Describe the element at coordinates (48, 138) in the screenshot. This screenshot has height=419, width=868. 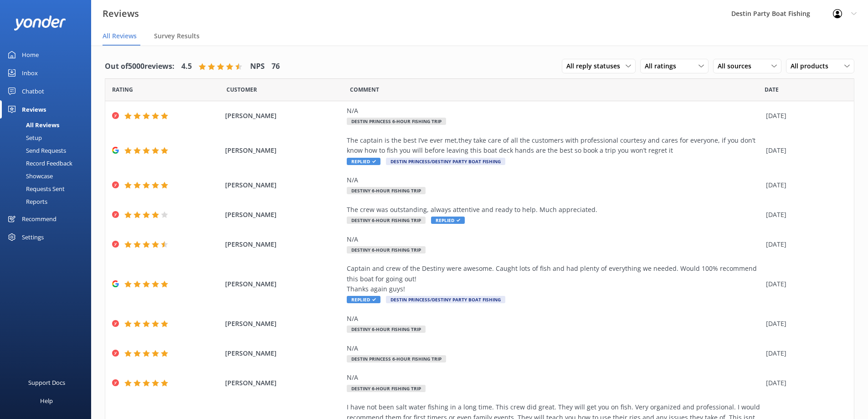
I see `a: Setup` at that location.